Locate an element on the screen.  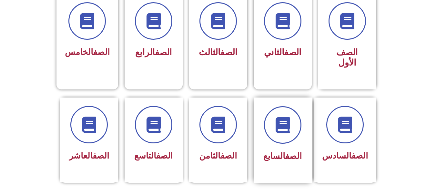
span: السابع is located at coordinates (283, 156).